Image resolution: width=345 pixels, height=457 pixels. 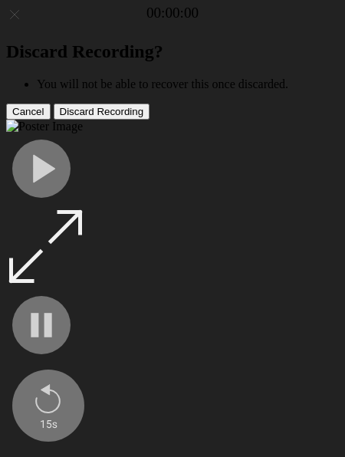 I want to click on button: Cancel, so click(x=28, y=111).